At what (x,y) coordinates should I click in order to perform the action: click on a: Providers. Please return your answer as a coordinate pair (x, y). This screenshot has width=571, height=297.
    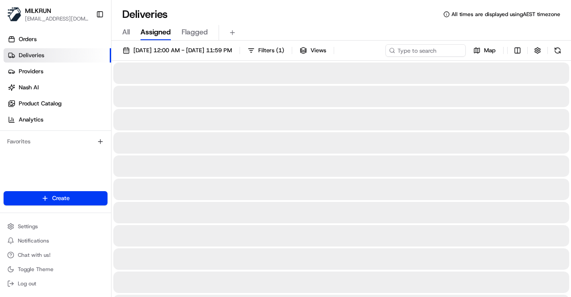
    Looking at the image, I should click on (57, 71).